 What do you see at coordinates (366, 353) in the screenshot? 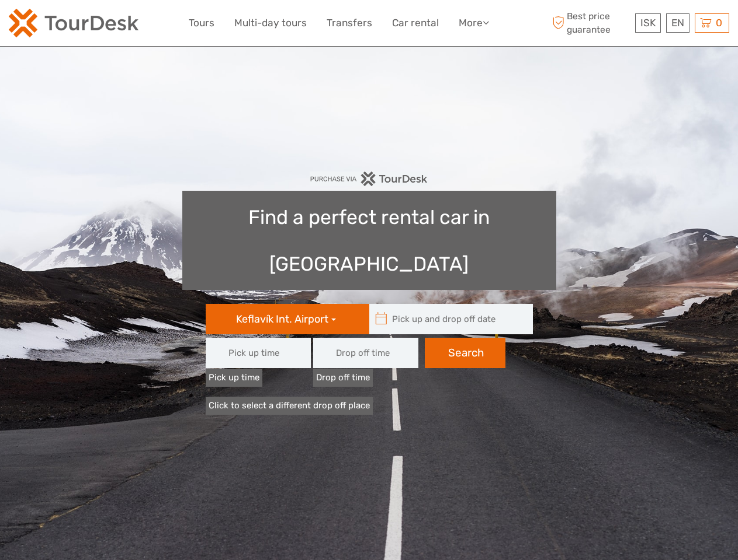
I see `input: Drop off time` at bounding box center [366, 353].